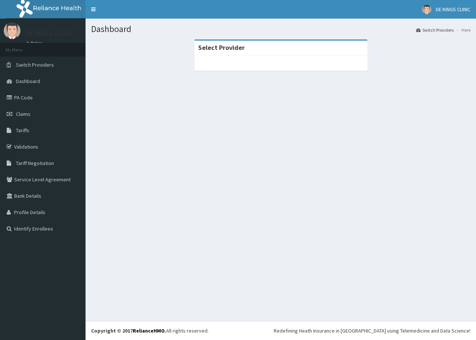  What do you see at coordinates (463, 30) in the screenshot?
I see `li: Here` at bounding box center [463, 30].